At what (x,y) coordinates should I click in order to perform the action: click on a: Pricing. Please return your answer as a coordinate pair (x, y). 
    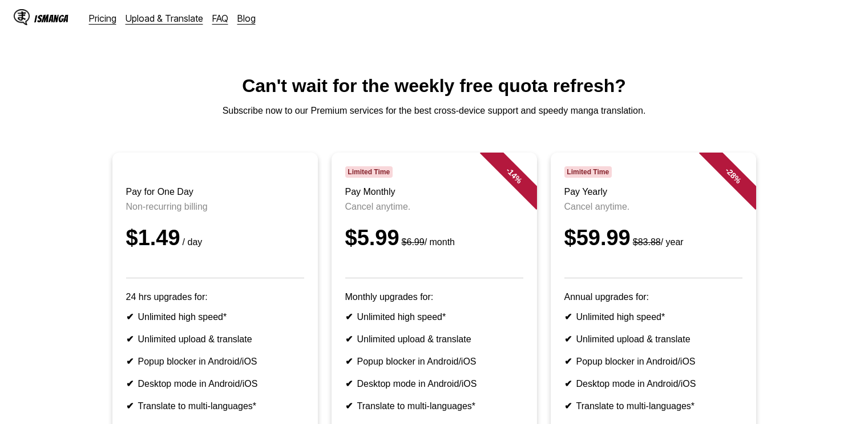
    Looking at the image, I should click on (103, 19).